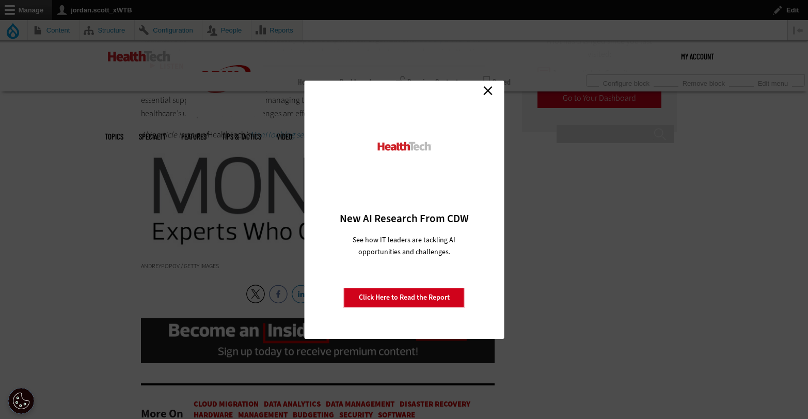  What do you see at coordinates (488, 91) in the screenshot?
I see `a: Close` at bounding box center [488, 91].